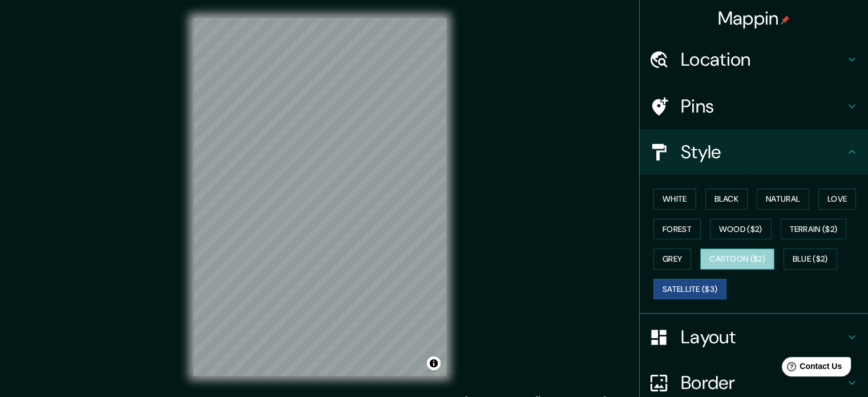 This screenshot has height=397, width=868. Describe the element at coordinates (763, 106) in the screenshot. I see `h4: Pins` at that location.